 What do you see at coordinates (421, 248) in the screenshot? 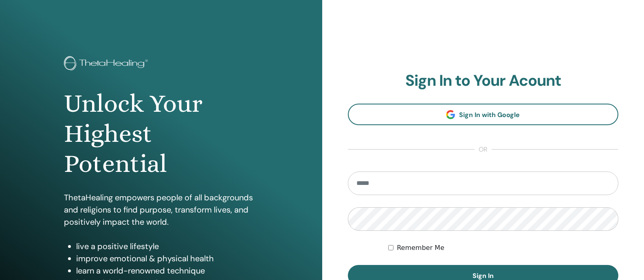
I see `label: Remember Me` at bounding box center [421, 248].